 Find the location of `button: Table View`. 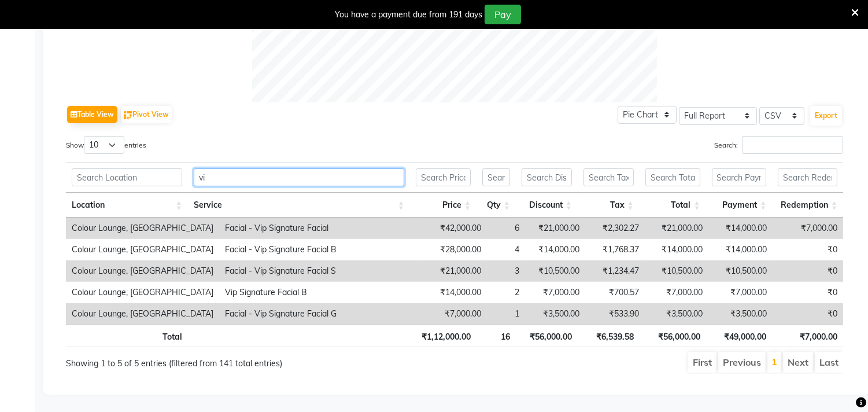

button: Table View is located at coordinates (92, 115).